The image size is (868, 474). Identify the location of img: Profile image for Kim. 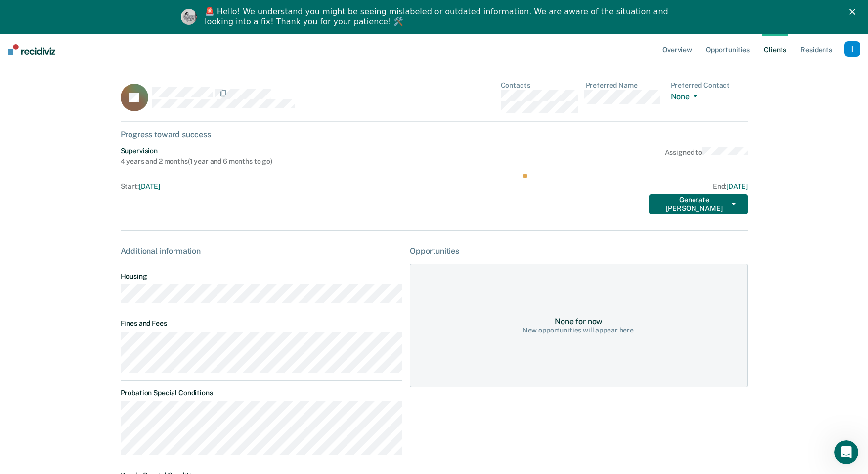
(189, 17).